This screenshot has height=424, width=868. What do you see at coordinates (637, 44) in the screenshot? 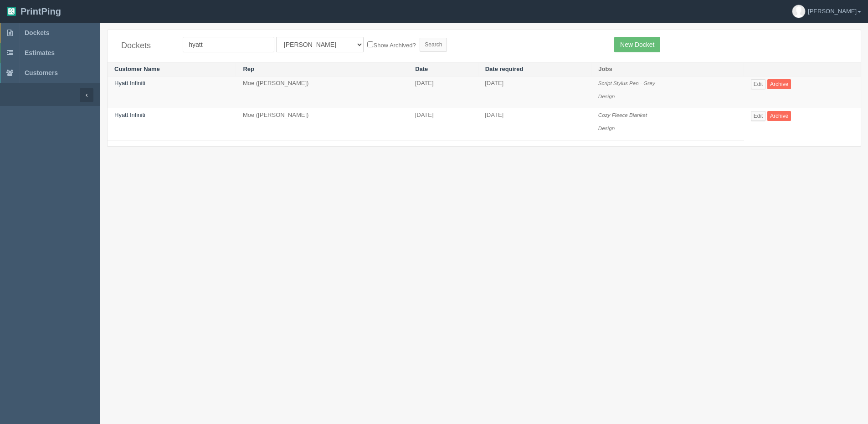
I see `a: New Docket` at bounding box center [637, 44].